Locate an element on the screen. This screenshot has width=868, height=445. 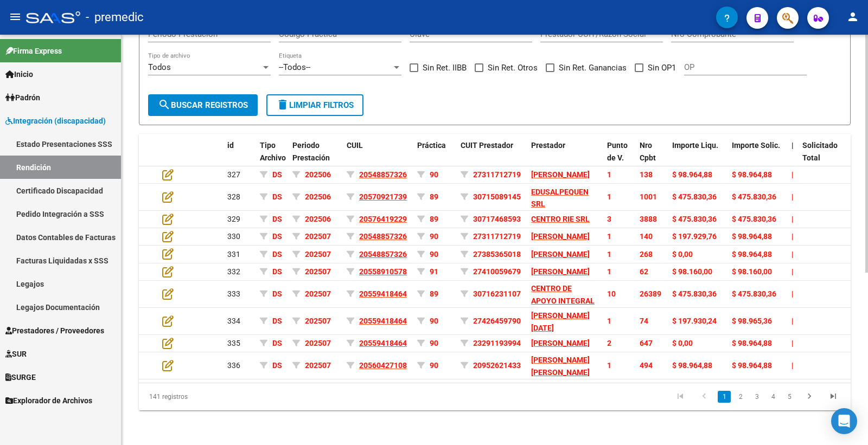
a: 3 is located at coordinates (757, 397).